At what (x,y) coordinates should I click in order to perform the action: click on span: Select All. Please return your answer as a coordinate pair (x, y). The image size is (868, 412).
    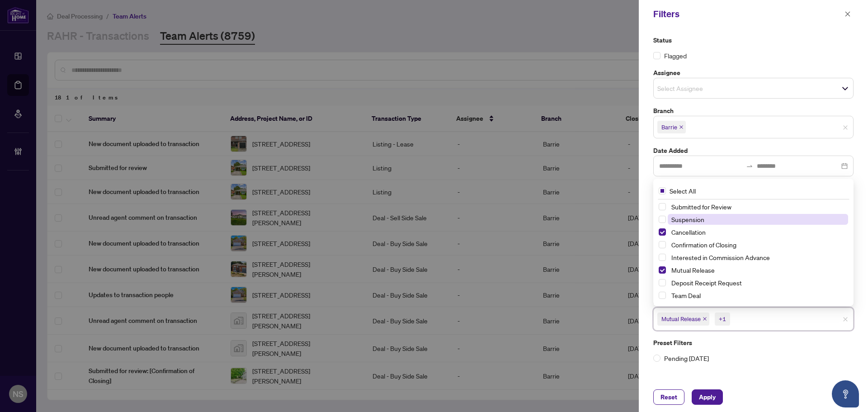
    Looking at the image, I should click on (683, 191).